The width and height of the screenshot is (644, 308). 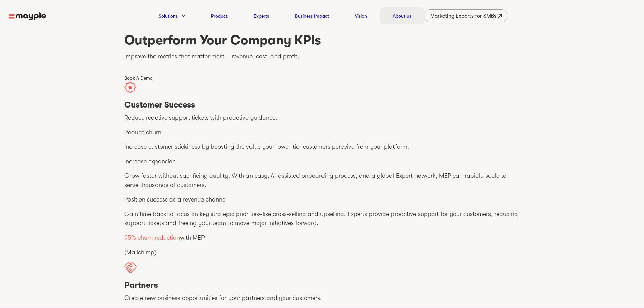 What do you see at coordinates (322, 57) in the screenshot?
I see `p: Improve the metrics that matter most – revenue, cost, and profit.` at bounding box center [322, 57].